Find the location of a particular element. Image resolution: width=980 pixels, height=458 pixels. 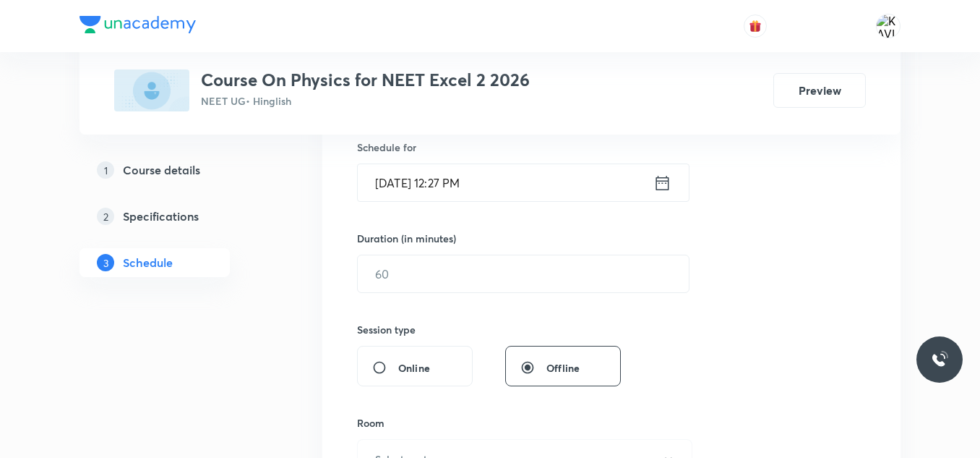

button: avatar is located at coordinates (755, 26).